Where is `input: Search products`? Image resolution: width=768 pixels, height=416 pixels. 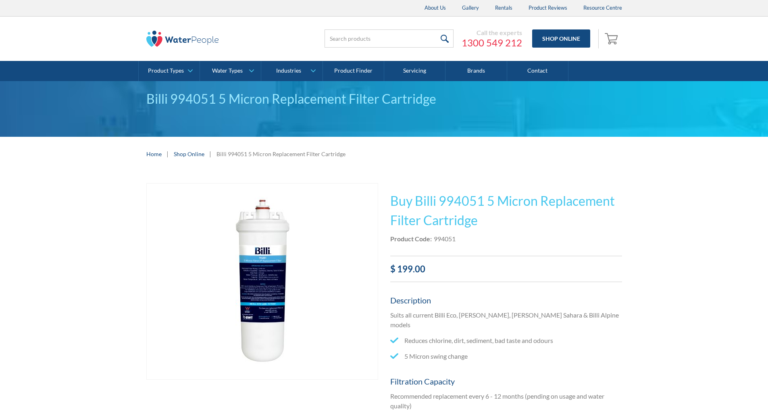
input: Search products is located at coordinates (389, 38).